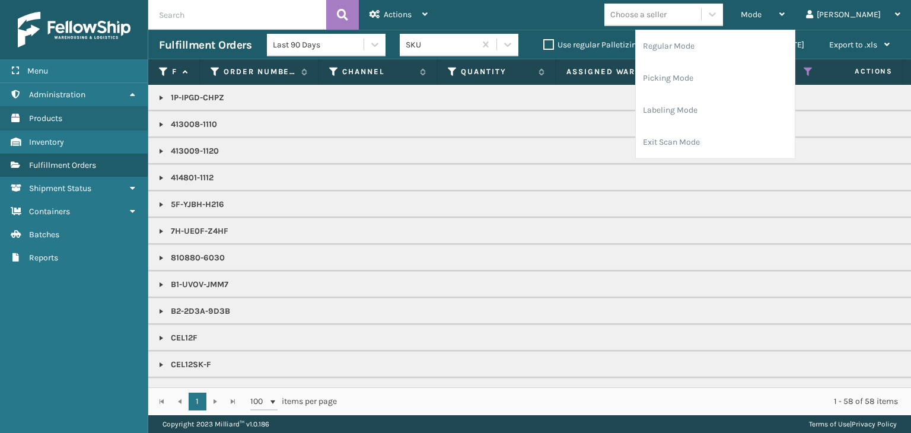  Describe the element at coordinates (715, 110) in the screenshot. I see `li: Labeling Mode` at that location.